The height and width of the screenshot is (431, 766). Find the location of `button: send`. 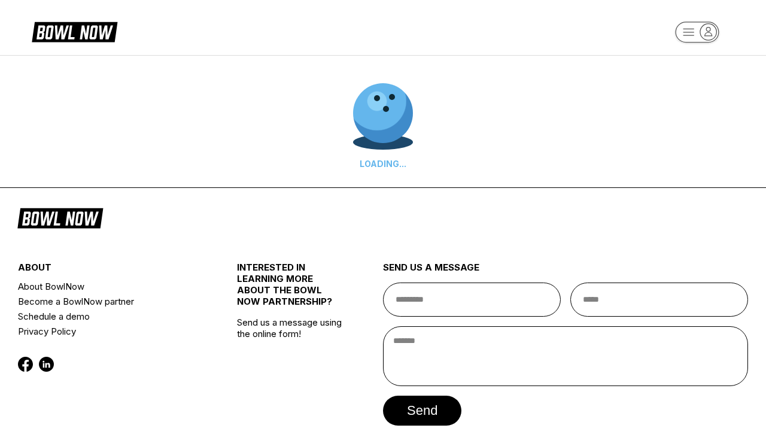

button: send is located at coordinates (422, 410).